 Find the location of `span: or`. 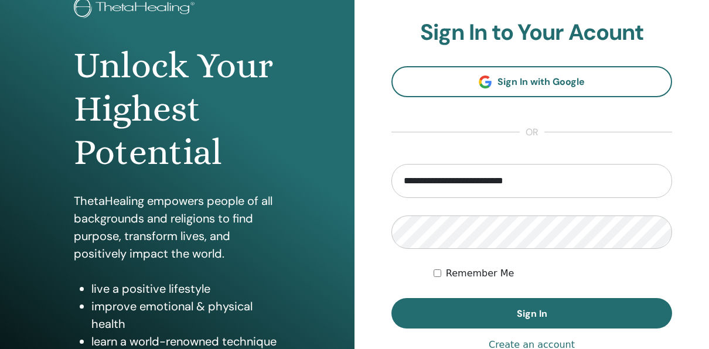

span: or is located at coordinates (532, 132).